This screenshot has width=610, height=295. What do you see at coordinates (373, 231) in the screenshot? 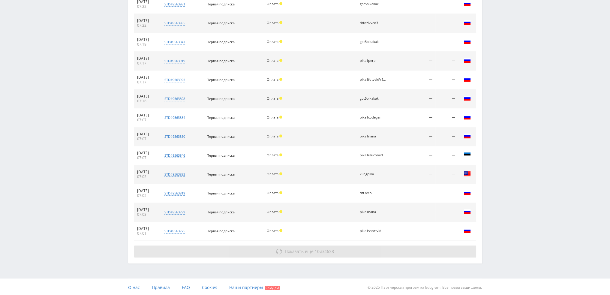
I see `div: pika1shortvid` at bounding box center [373, 231].